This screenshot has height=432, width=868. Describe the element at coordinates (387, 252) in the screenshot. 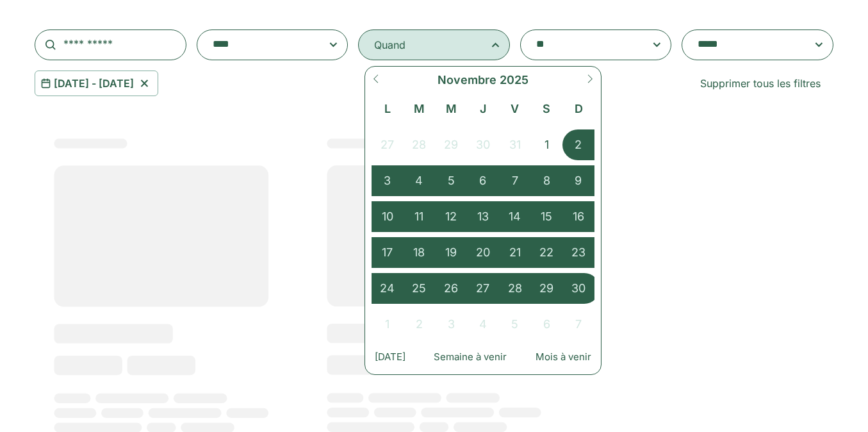

I see `span: Novembre 17, 2025` at that location.